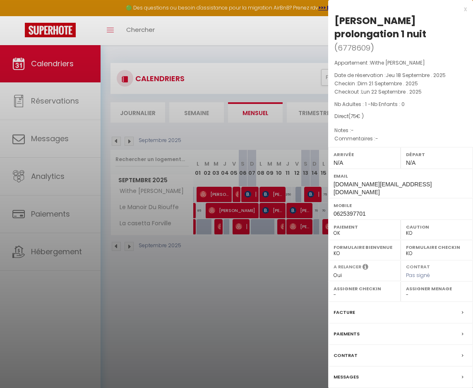 This screenshot has height=388, width=473. Describe the element at coordinates (397, 9) in the screenshot. I see `div: x` at that location.